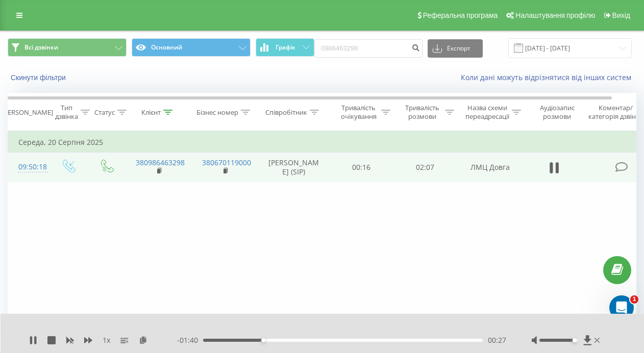 This screenshot has height=353, width=644. I want to click on td: 02:07, so click(425, 167).